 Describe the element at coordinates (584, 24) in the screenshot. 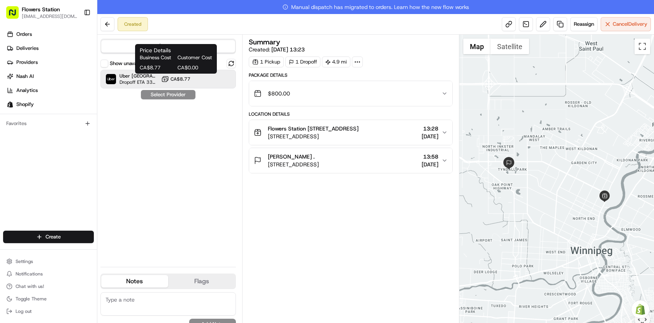

I see `span: Reassign` at that location.